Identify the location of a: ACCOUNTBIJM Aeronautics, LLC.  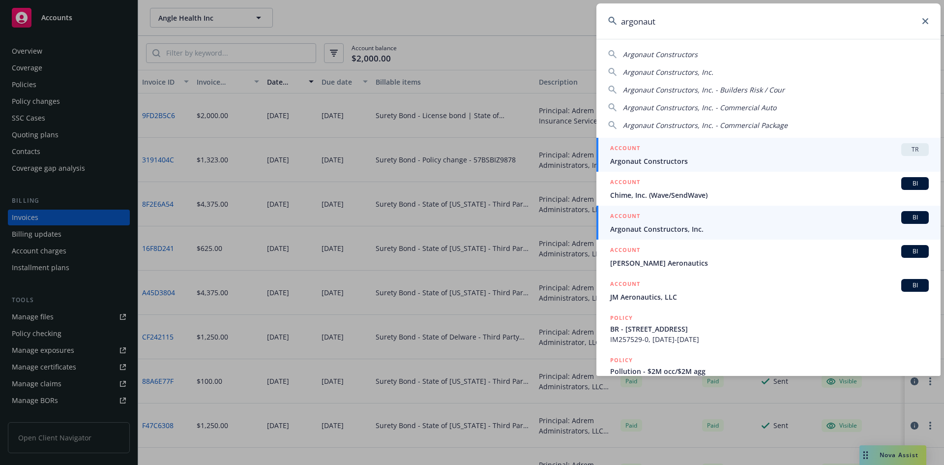
(769, 290).